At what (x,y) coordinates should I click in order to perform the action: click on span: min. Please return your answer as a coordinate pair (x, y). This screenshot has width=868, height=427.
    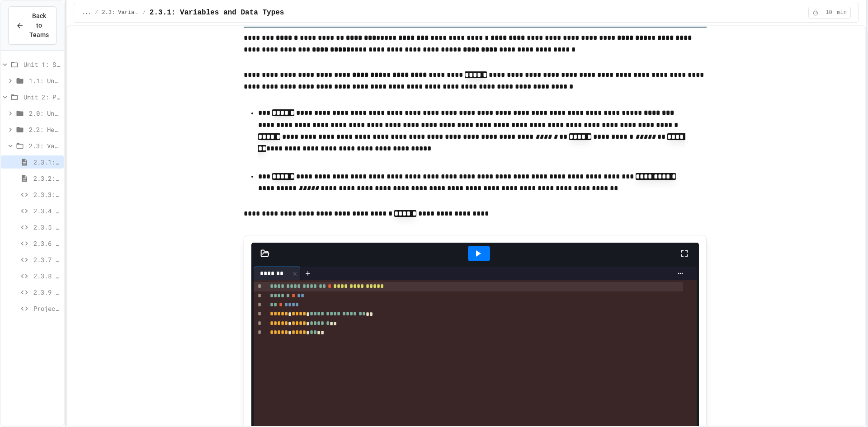
    Looking at the image, I should click on (841, 13).